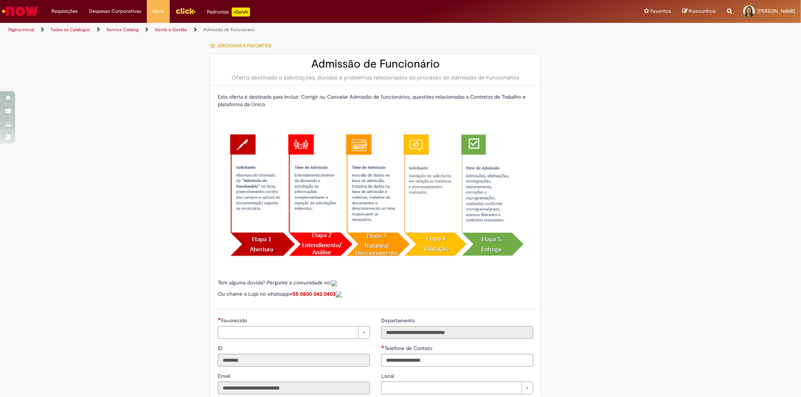  Describe the element at coordinates (457, 388) in the screenshot. I see `a: Limpar campo Local` at that location.